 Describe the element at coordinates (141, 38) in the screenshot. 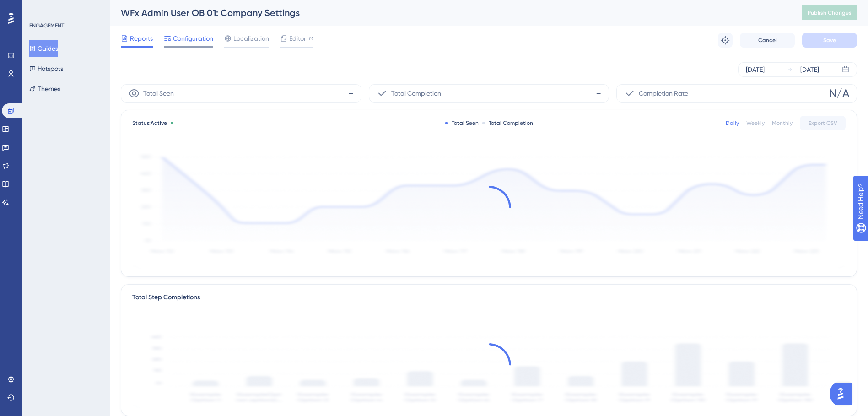

I see `span: Reports` at that location.